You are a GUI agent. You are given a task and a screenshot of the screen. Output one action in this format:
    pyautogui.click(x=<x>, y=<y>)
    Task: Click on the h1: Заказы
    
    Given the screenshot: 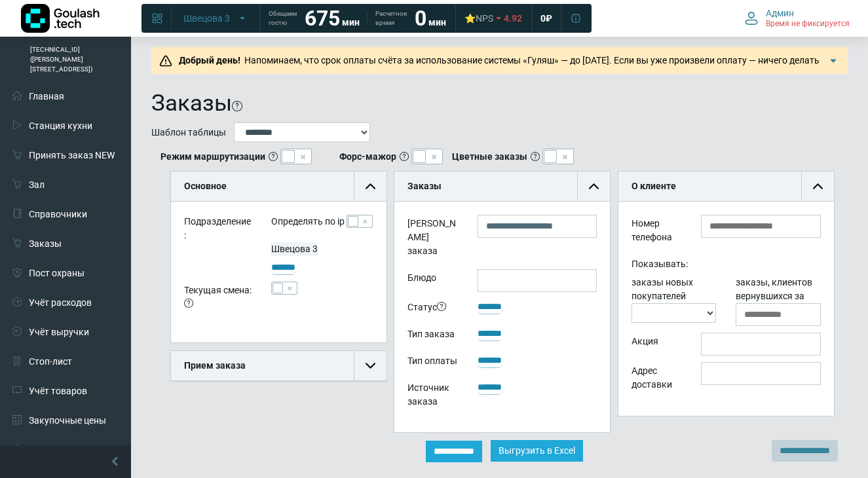 What is the action you would take?
    pyautogui.click(x=191, y=104)
    